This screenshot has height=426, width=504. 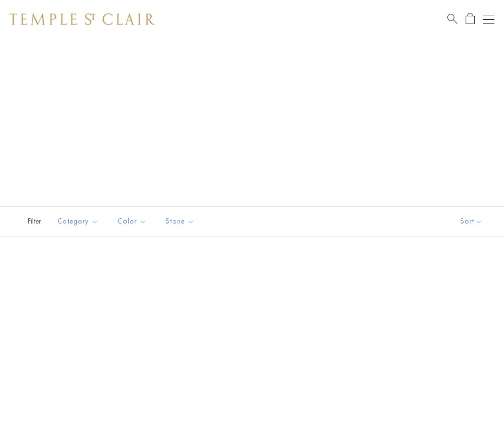 What do you see at coordinates (470, 19) in the screenshot?
I see `a: Open Shopping Bag` at bounding box center [470, 19].